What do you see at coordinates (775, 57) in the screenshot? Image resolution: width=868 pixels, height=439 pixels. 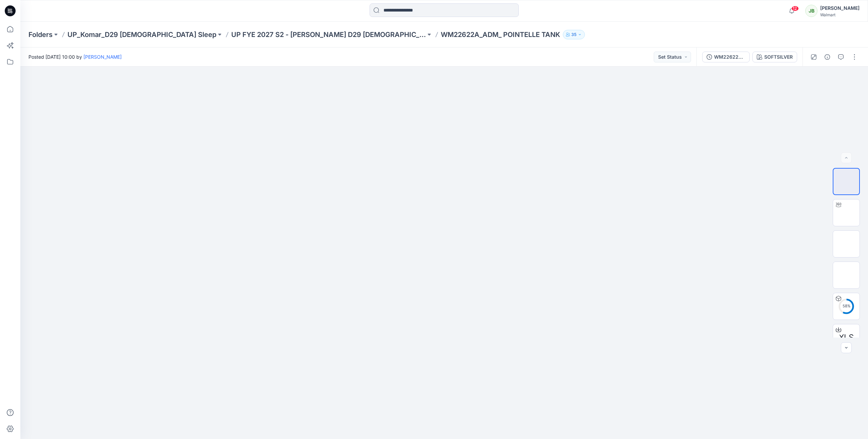 I see `button: SOFTSILVER` at bounding box center [775, 57].